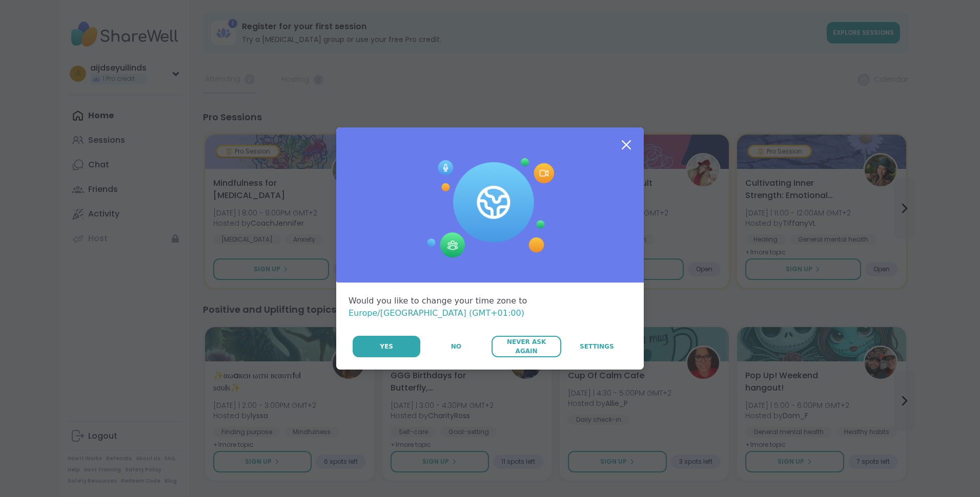 The image size is (980, 497). What do you see at coordinates (455, 346) in the screenshot?
I see `button: No` at bounding box center [455, 346].